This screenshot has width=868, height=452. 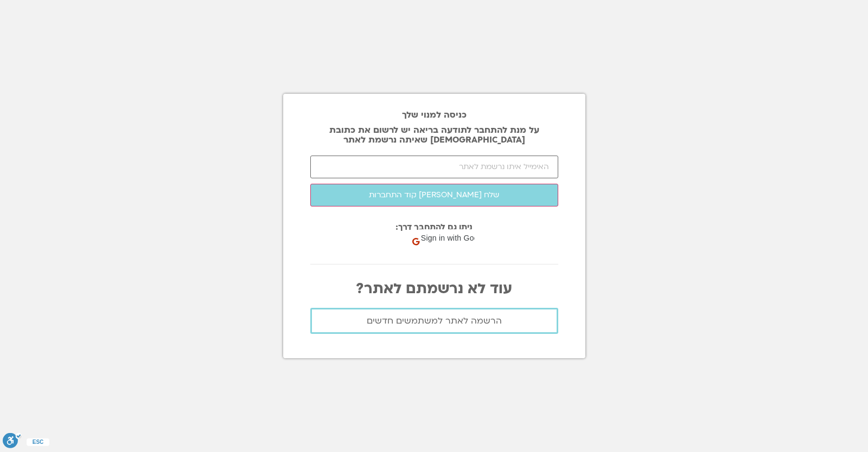 I want to click on input: האימייל איתו נרשמת לאתר, so click(x=434, y=167).